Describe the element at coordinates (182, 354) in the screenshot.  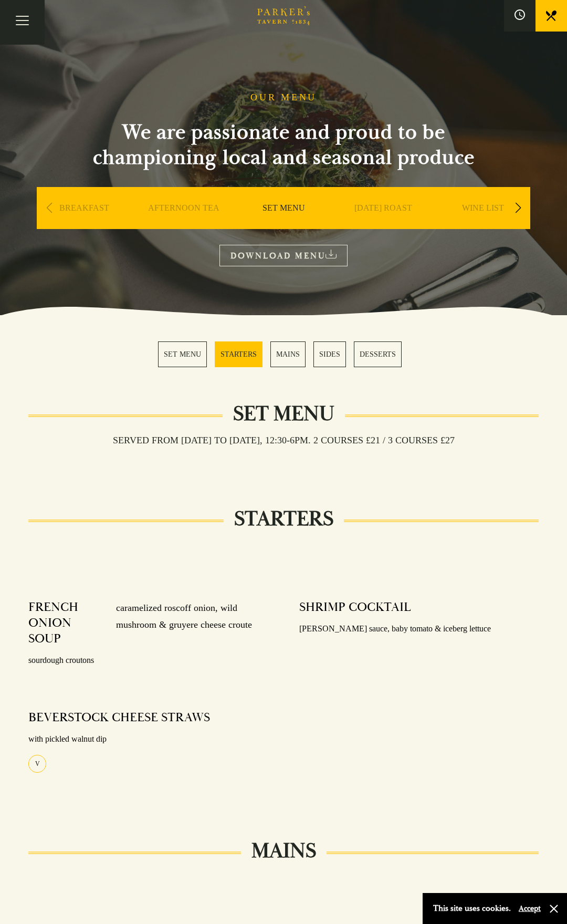
I see `a: 1 / 5` at that location.